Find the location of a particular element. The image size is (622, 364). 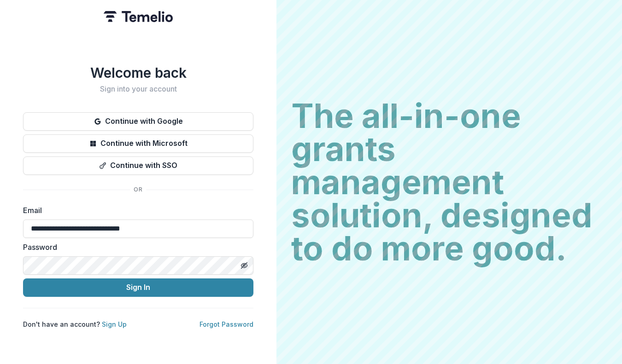

button: Sign In is located at coordinates (138, 288).